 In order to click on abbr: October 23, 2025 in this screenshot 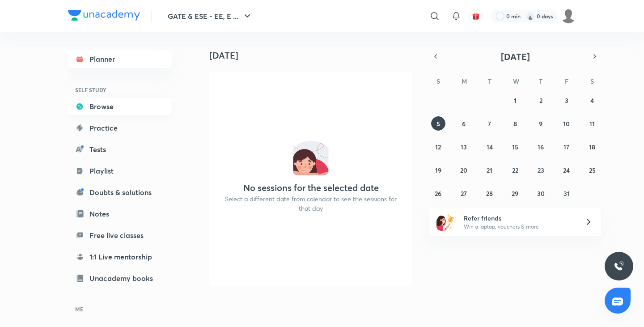, I will do `click(541, 170)`.